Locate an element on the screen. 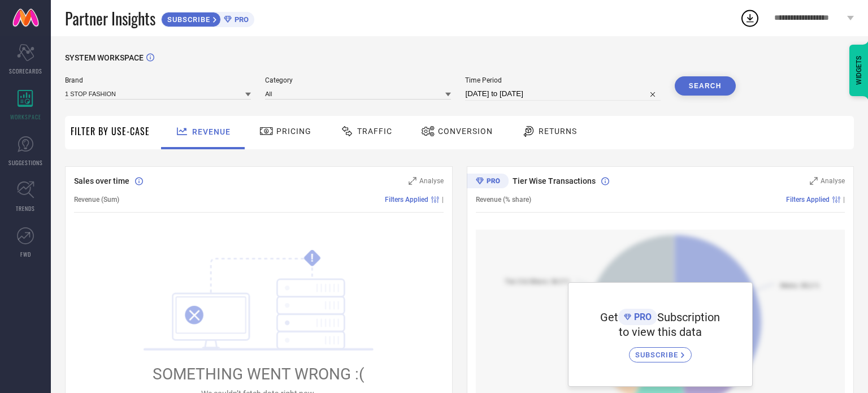  span: Revenue (% share) is located at coordinates (503, 199).